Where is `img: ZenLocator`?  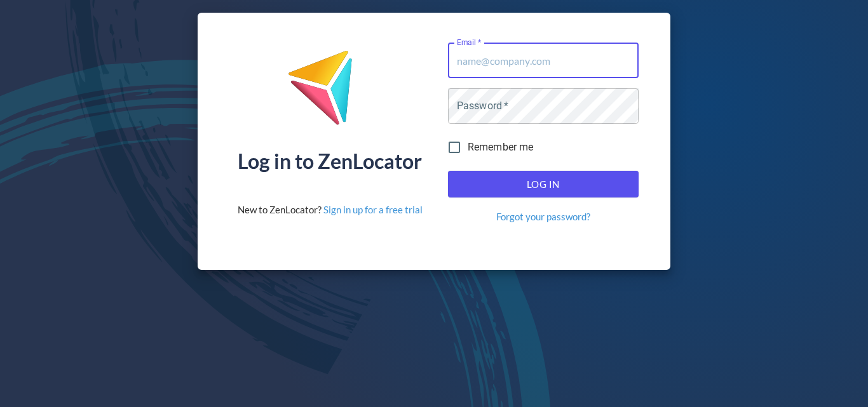
img: ZenLocator is located at coordinates (330, 92).